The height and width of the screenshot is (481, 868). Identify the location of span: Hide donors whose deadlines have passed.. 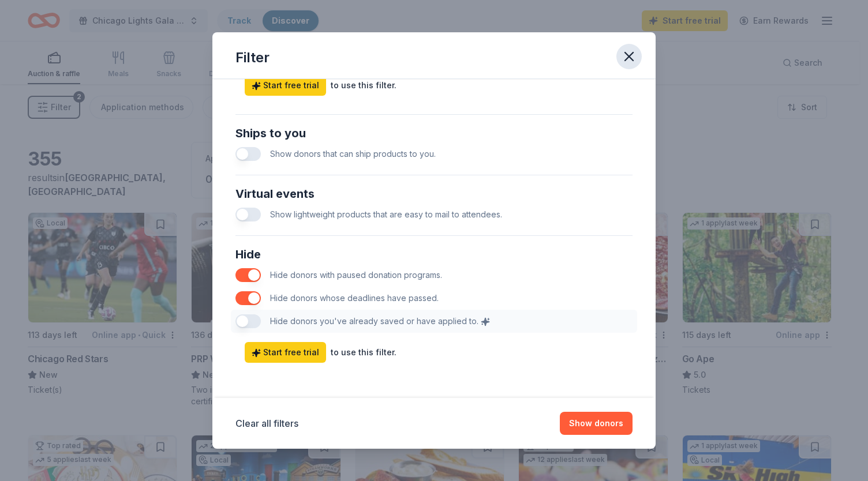
(355, 298).